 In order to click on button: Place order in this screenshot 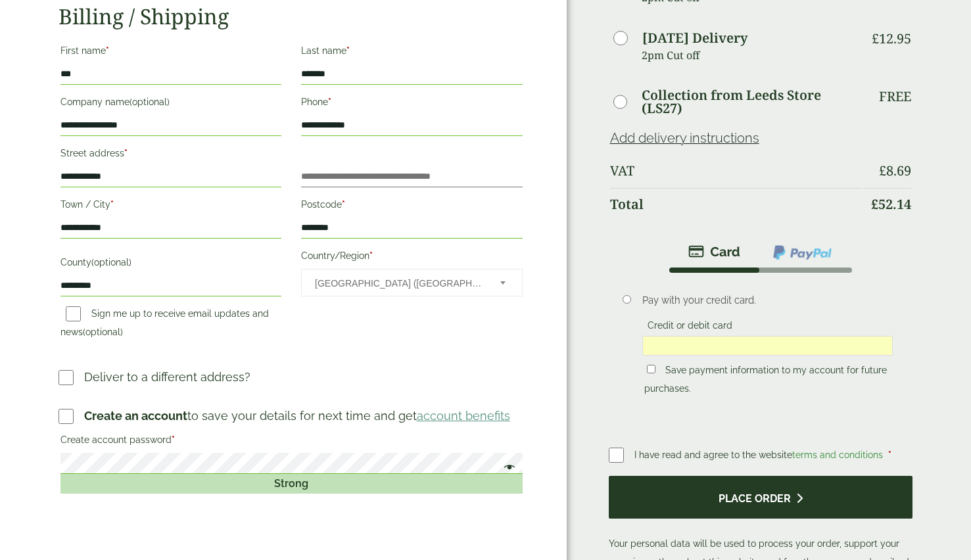, I will do `click(760, 496)`.